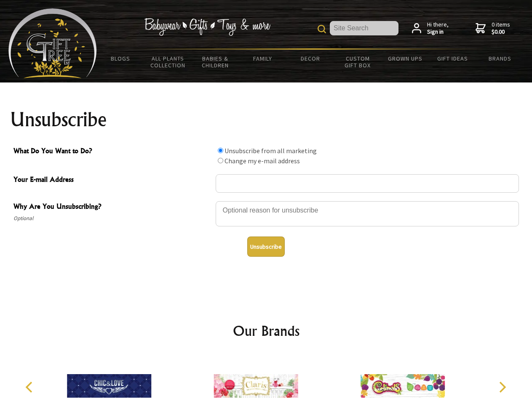 Image resolution: width=532 pixels, height=404 pixels. I want to click on input: Site Search, so click(364, 28).